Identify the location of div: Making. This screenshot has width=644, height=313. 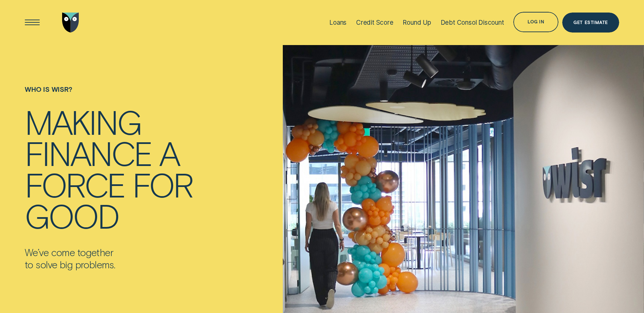
(83, 122).